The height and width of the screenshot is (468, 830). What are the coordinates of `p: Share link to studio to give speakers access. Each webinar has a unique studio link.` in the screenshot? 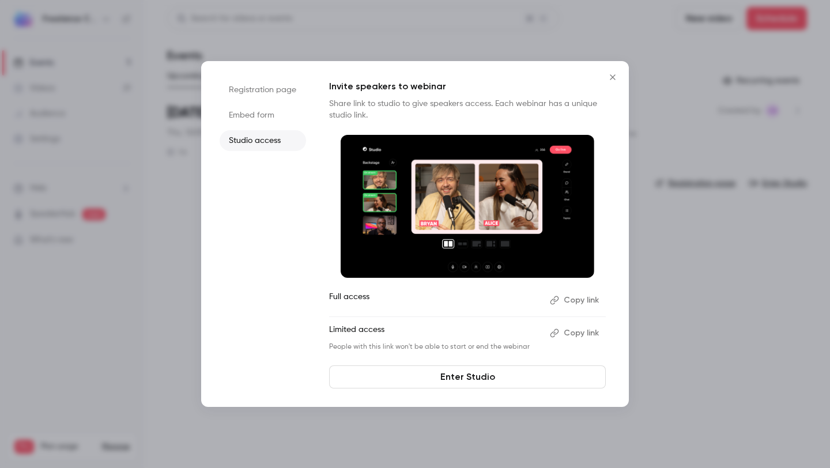 It's located at (467, 109).